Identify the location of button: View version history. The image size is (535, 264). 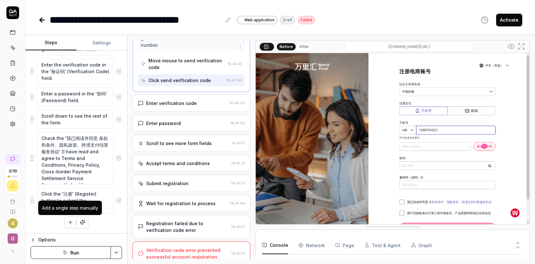
(485, 20).